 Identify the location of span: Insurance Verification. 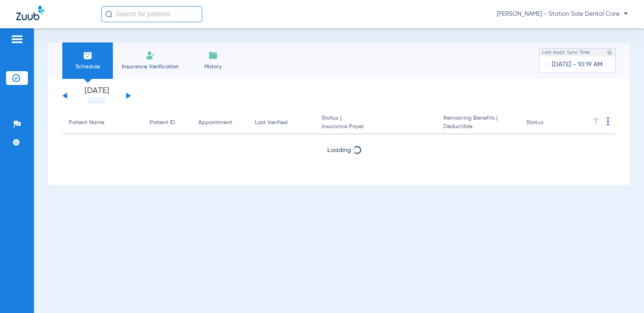
(150, 67).